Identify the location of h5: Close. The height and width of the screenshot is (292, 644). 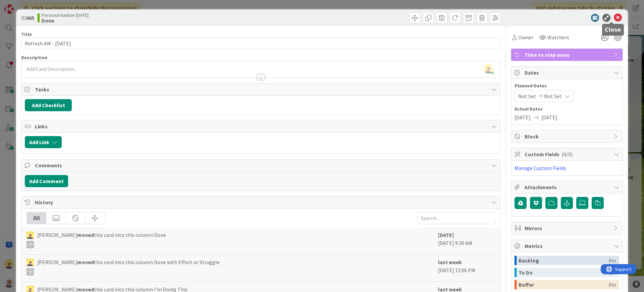
(612, 29).